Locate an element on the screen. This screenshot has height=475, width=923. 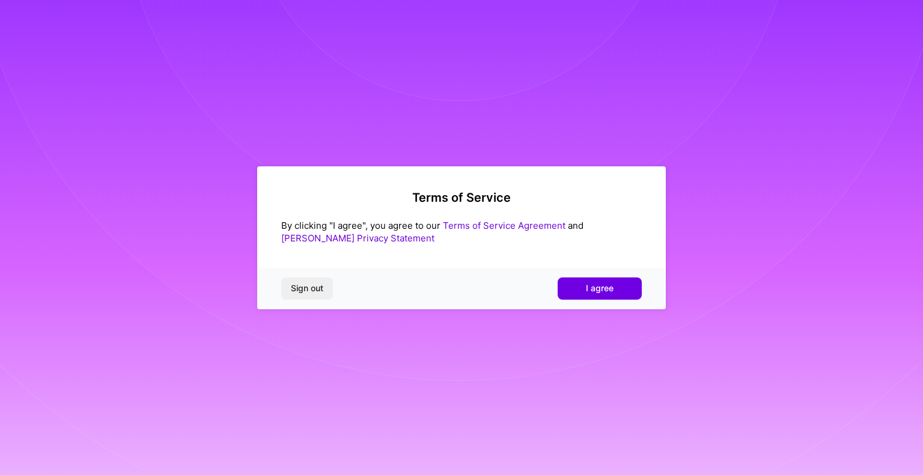
span: I agree is located at coordinates (599, 288).